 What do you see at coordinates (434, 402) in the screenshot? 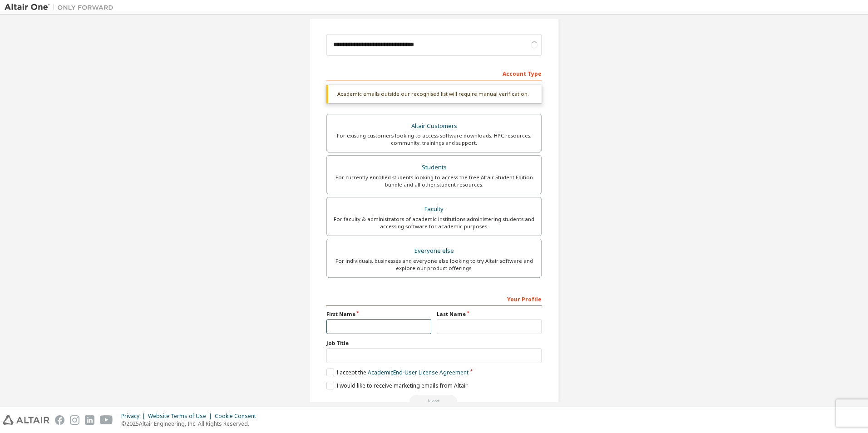
I see `div: Please wait while checking email ...` at bounding box center [434, 402].